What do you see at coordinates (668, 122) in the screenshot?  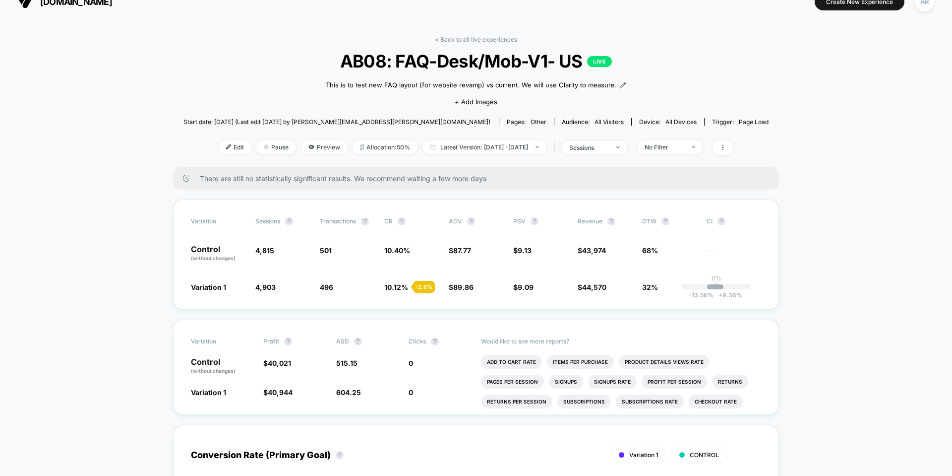 I see `span: Device:` at bounding box center [668, 122].